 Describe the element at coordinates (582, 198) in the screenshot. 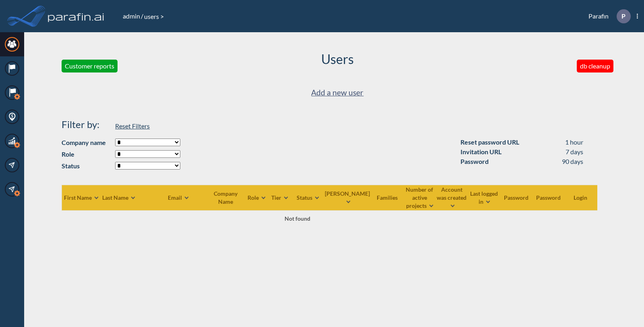

I see `th: Login` at that location.